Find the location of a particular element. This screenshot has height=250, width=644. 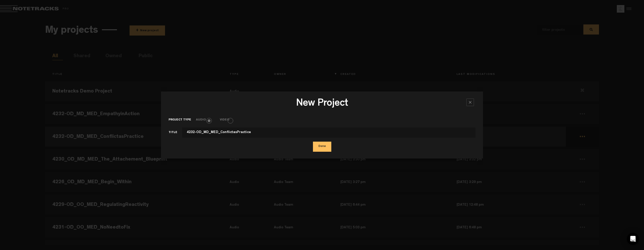

label: Title is located at coordinates (175, 133).